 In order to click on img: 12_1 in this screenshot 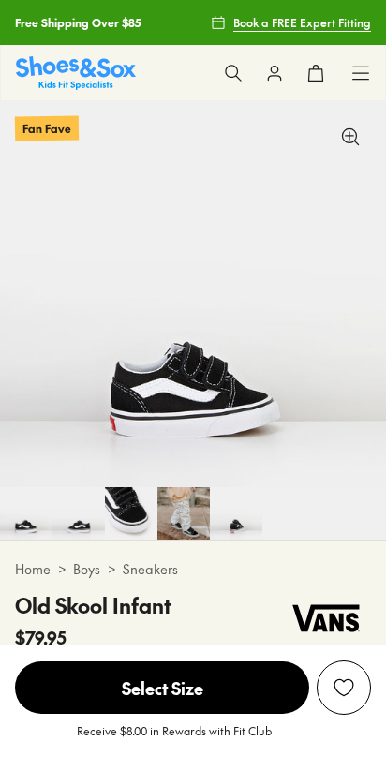, I will do `click(236, 513)`.